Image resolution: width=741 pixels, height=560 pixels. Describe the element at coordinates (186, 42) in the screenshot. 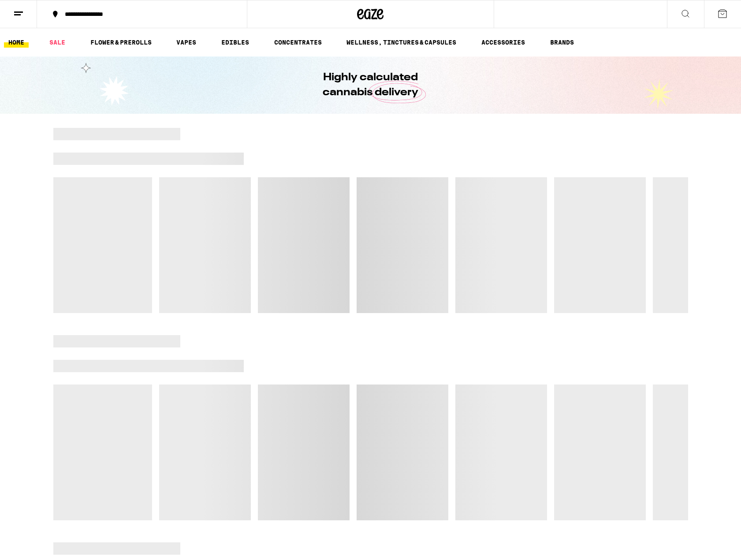

I see `a: VAPES` at that location.